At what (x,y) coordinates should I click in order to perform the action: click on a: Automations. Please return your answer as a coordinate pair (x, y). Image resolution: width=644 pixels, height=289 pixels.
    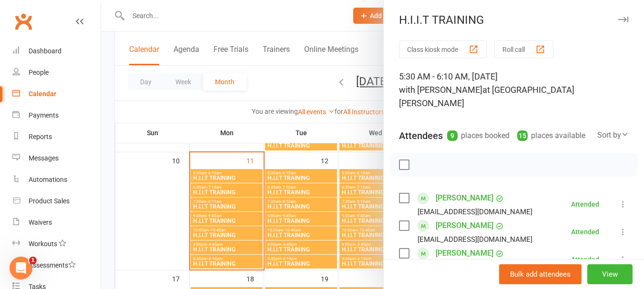
    Looking at the image, I should click on (56, 179).